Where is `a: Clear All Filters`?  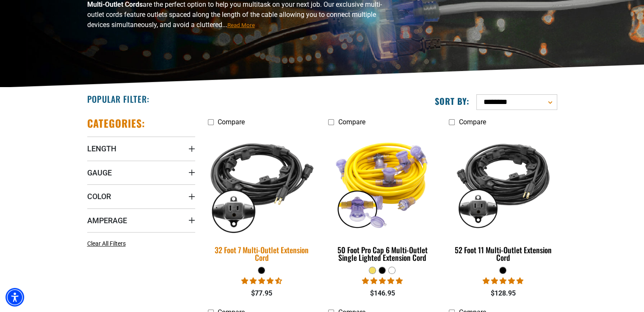
a: Clear All Filters is located at coordinates (108, 244).